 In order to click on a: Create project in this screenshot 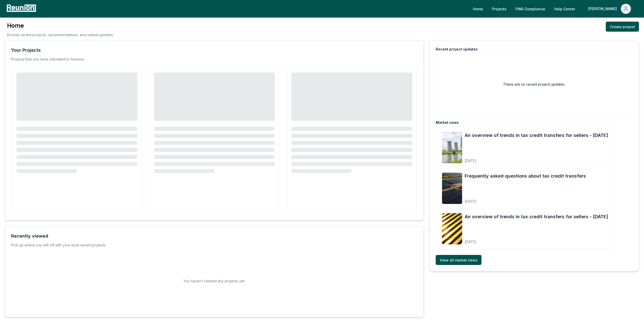, I will do `click(622, 26)`.